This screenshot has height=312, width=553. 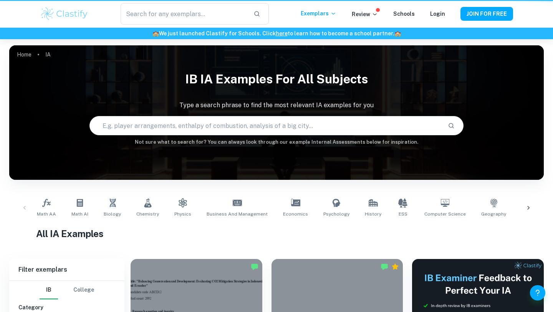 I want to click on span: Psychology, so click(x=336, y=214).